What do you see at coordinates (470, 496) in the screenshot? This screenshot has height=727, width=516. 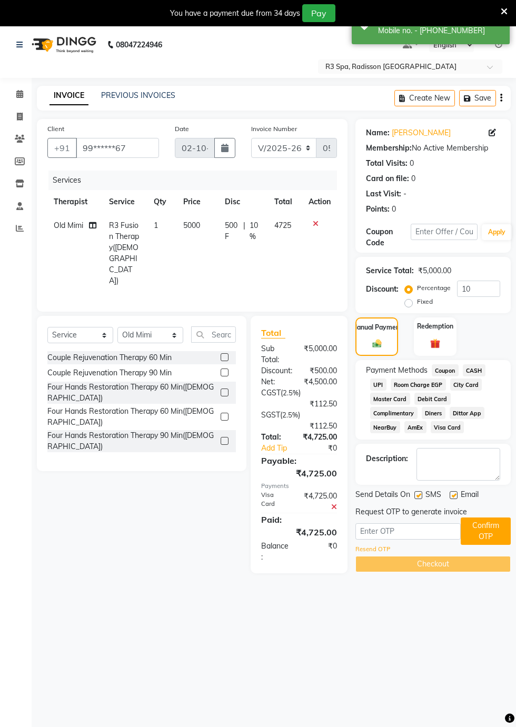 I see `span: Email` at bounding box center [470, 496].